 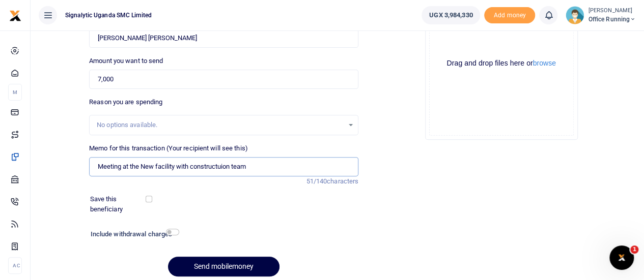 I want to click on span: 51/140, so click(x=316, y=181).